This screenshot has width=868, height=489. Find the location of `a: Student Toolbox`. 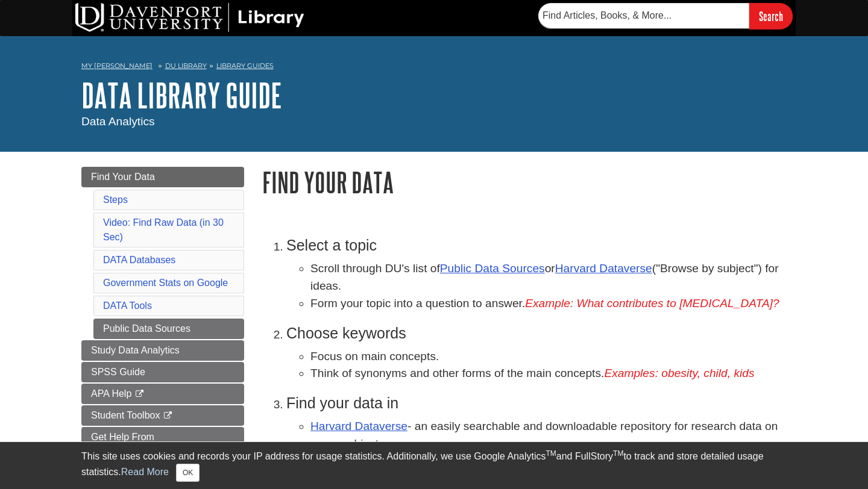

a: Student Toolbox is located at coordinates (163, 416).